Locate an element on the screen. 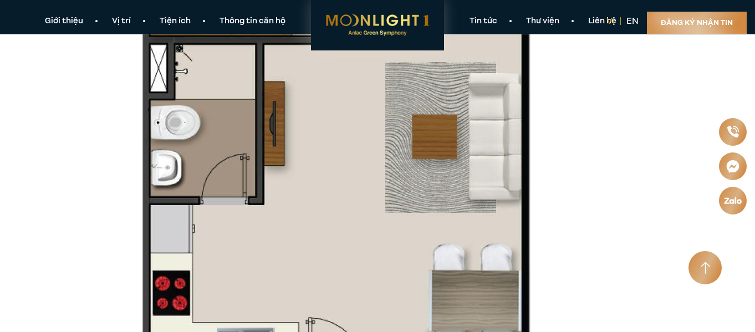 This screenshot has height=332, width=755. a: vi is located at coordinates (611, 21).